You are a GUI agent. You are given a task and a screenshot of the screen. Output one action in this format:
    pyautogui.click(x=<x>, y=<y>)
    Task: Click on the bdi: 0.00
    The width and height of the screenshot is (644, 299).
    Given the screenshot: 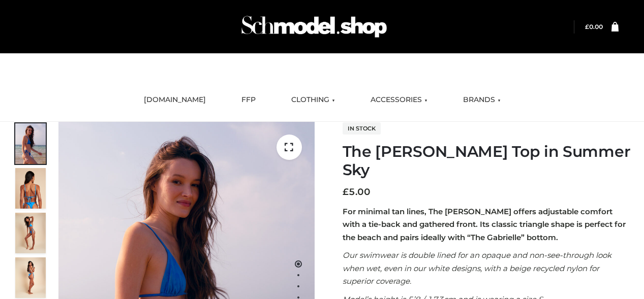 What is the action you would take?
    pyautogui.click(x=593, y=26)
    